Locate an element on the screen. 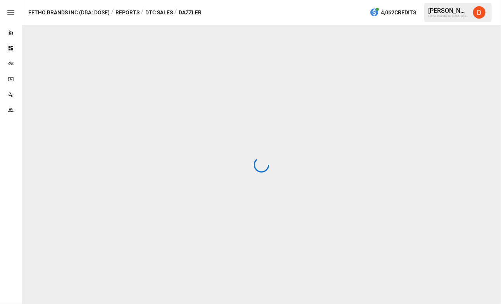 Image resolution: width=501 pixels, height=304 pixels. button: Eetho Brands Inc (DBA: Dose) is located at coordinates (69, 12).